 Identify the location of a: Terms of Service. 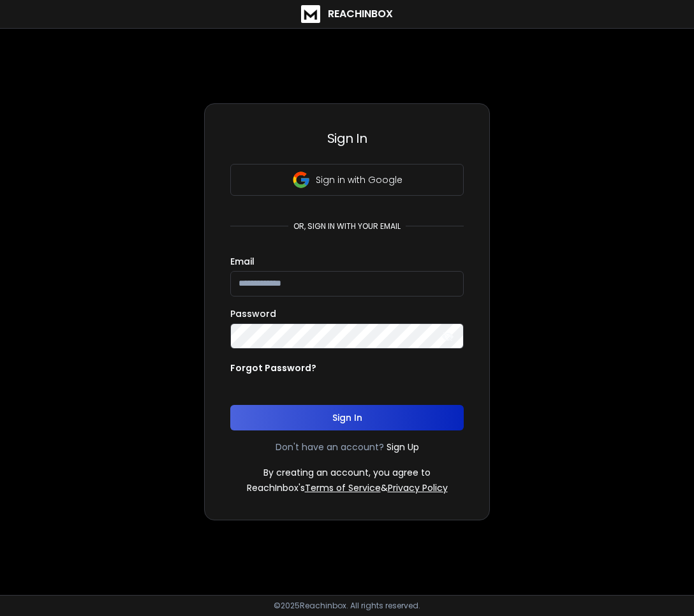
(343, 488).